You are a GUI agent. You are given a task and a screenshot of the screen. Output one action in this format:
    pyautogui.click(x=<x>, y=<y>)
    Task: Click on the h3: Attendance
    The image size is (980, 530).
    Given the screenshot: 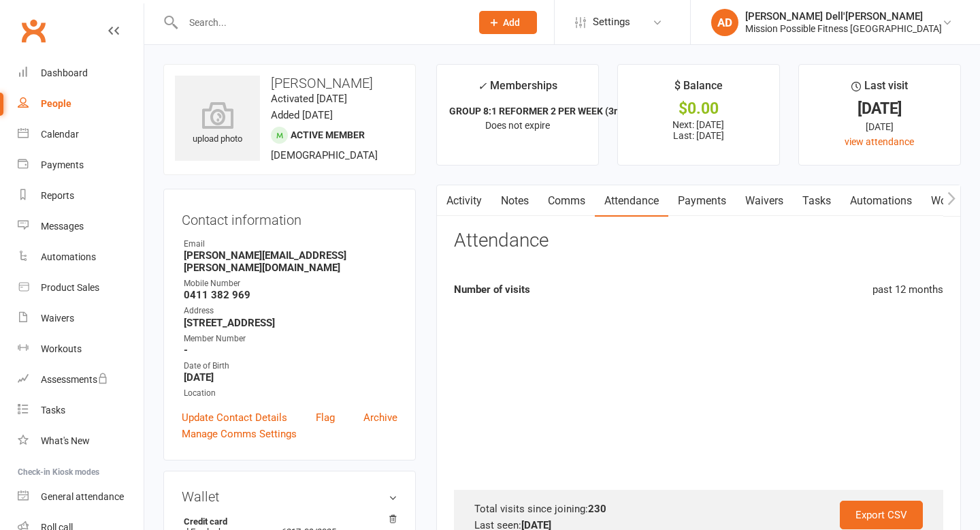 What is the action you would take?
    pyautogui.click(x=501, y=240)
    